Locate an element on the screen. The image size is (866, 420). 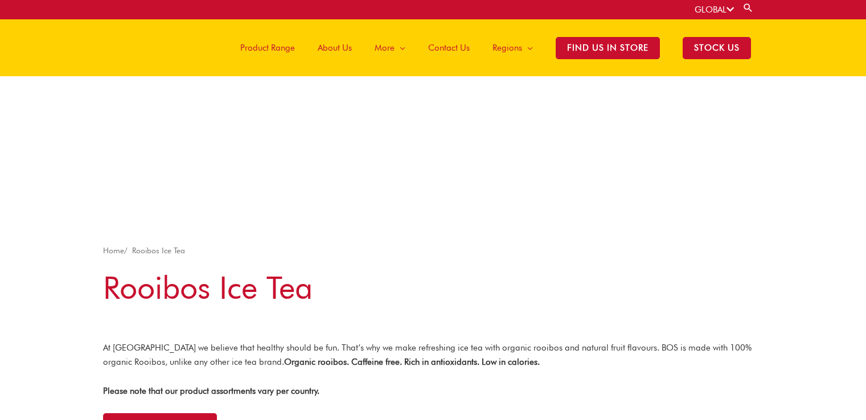
a: More is located at coordinates (390, 48).